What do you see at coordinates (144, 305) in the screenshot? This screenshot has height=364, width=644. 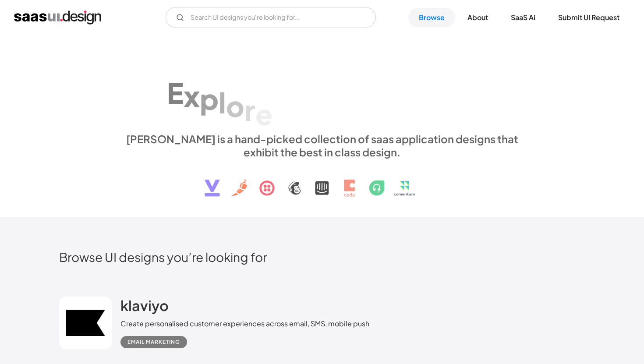 I see `h2: klaviyo` at bounding box center [144, 305].